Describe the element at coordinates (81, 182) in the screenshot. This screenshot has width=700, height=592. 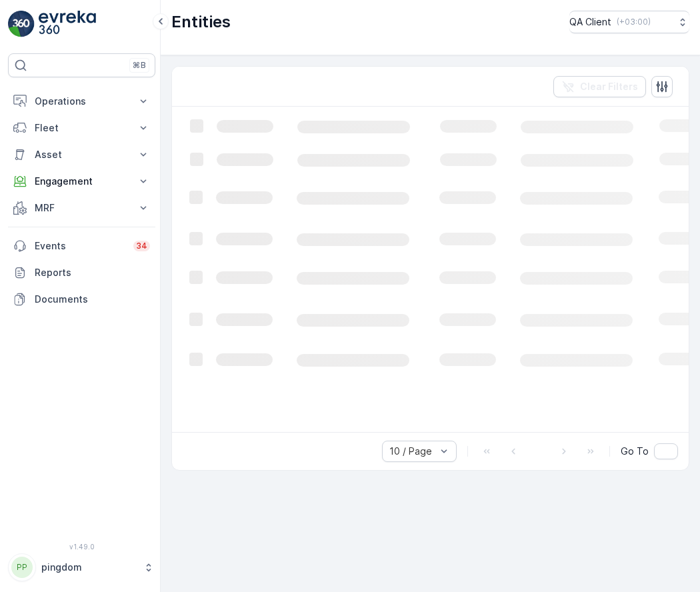
I see `p: Engagement` at that location.